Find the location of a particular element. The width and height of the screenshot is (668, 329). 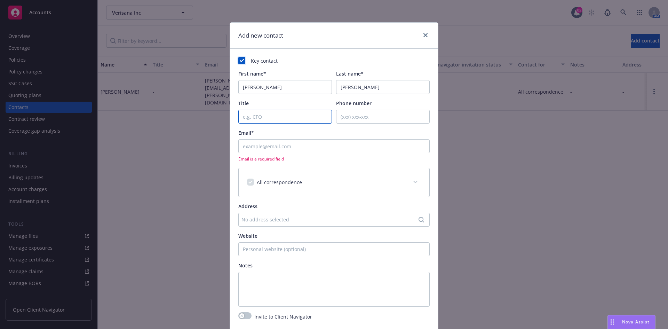

span: Nova Assist is located at coordinates (635, 321).